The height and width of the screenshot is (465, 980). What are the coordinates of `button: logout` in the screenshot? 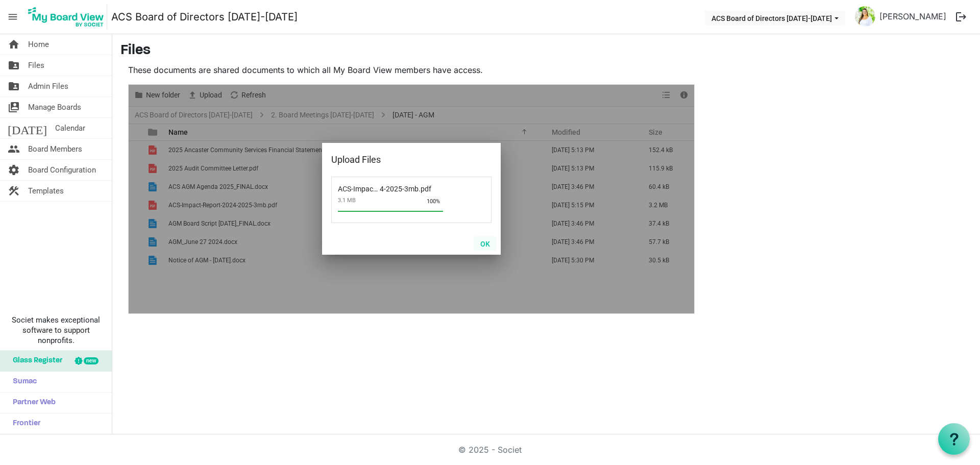 It's located at (962, 17).